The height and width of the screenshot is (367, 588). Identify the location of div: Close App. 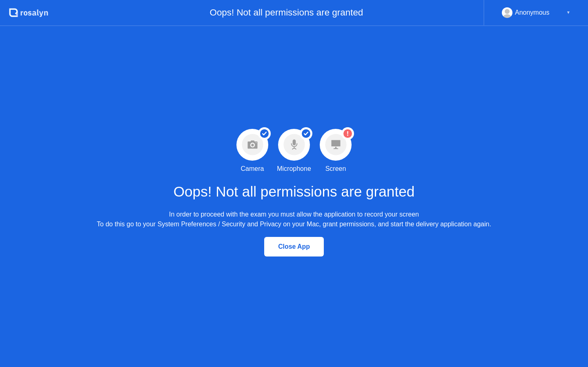
(294, 247).